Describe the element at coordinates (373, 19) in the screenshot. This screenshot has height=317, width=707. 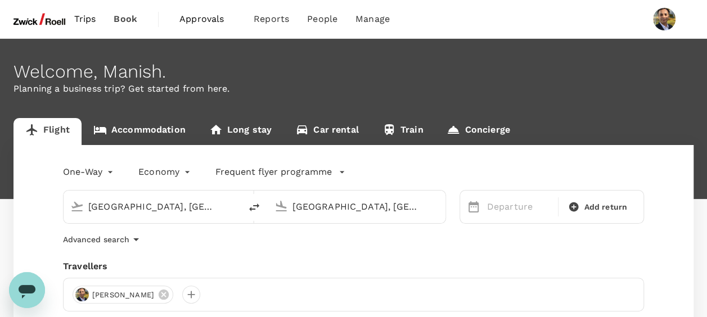
I see `span: Manage` at that location.